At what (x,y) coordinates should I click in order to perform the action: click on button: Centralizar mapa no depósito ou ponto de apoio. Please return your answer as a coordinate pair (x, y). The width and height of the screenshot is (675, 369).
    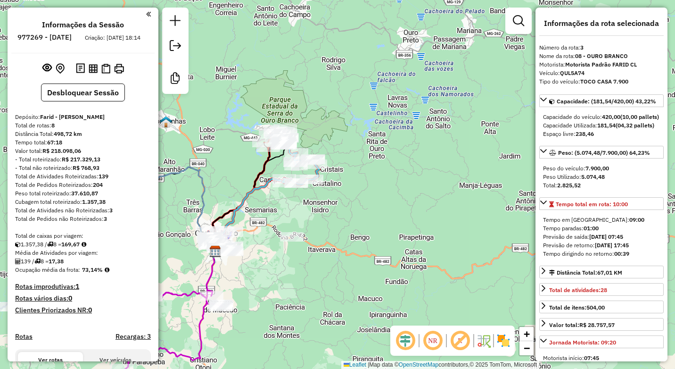
    Looking at the image, I should click on (60, 68).